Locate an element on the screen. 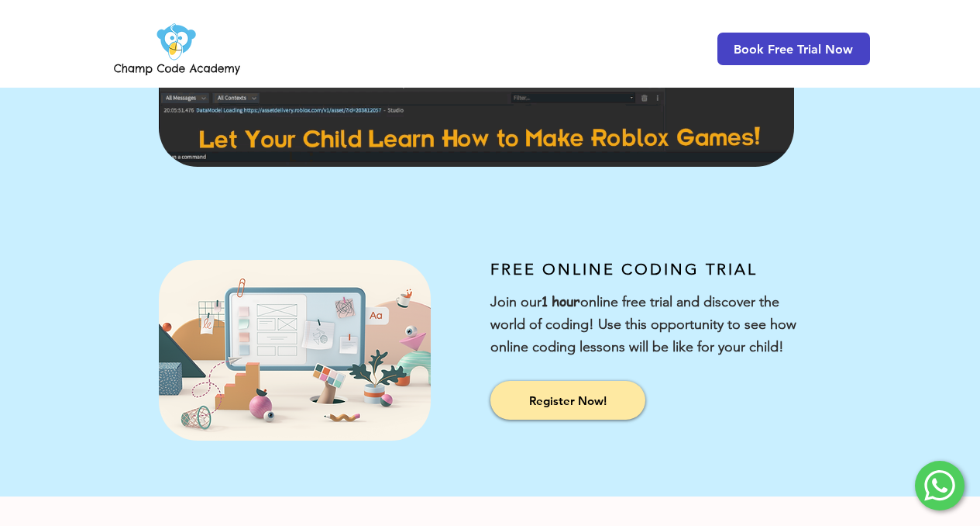 The image size is (980, 526). a: Book Free Trial Now is located at coordinates (793, 49).